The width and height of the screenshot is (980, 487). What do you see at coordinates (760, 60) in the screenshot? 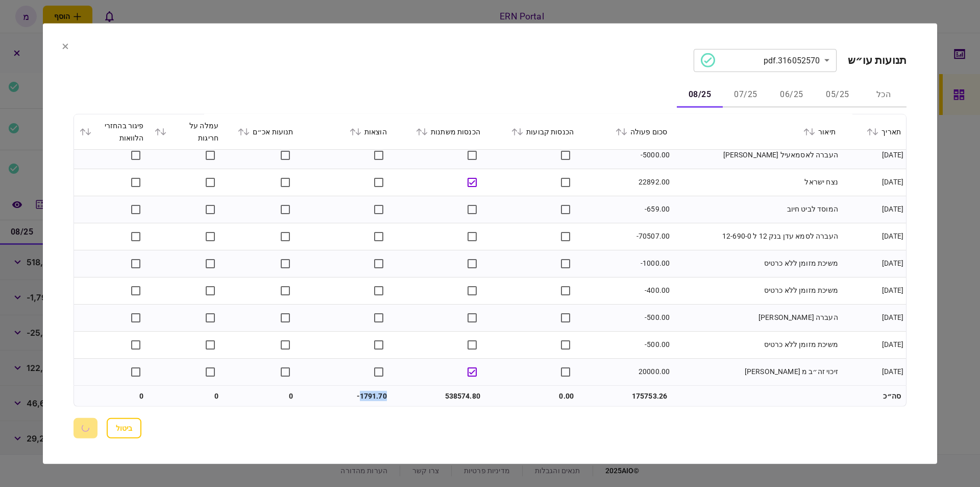
I see `div: 316052570.pdf` at bounding box center [760, 60].